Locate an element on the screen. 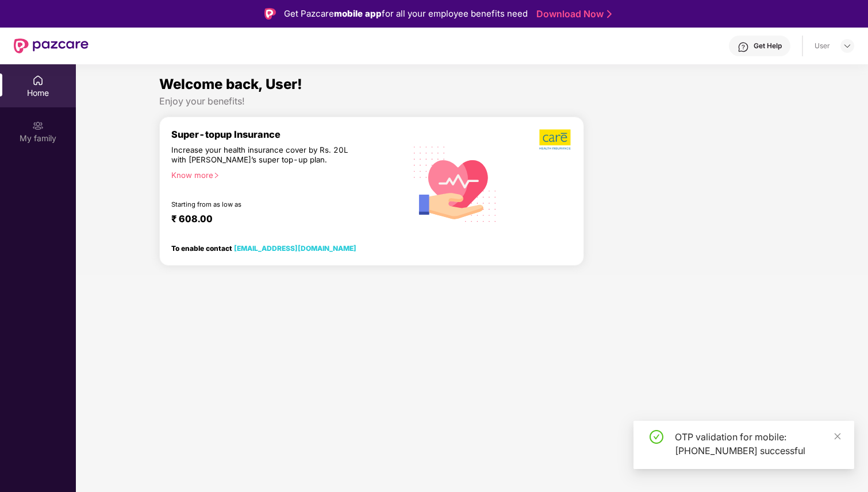 Image resolution: width=868 pixels, height=492 pixels. span: Welcome back, User! is located at coordinates (230, 84).